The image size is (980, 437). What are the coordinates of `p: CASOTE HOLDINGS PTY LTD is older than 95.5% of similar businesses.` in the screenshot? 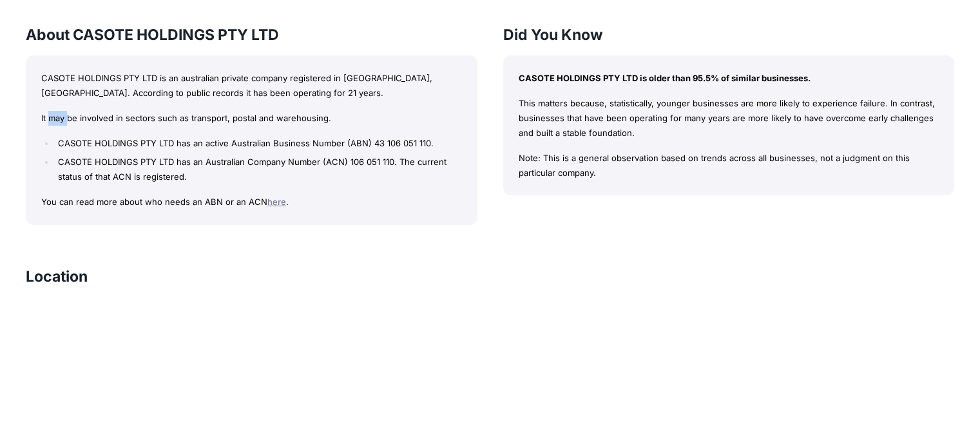 It's located at (729, 78).